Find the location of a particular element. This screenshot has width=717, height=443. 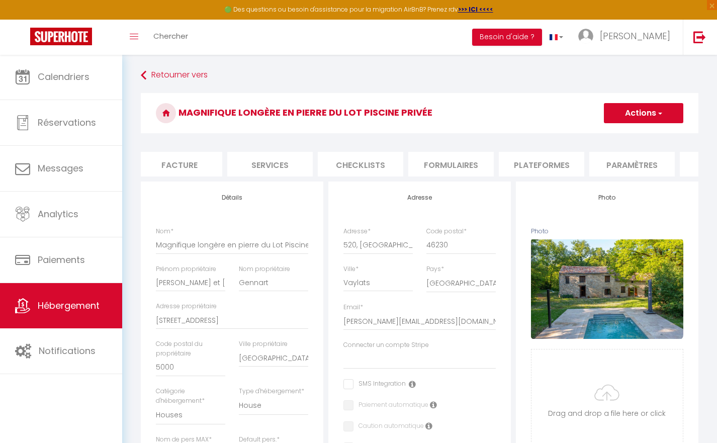

label: Prénom propriétaire is located at coordinates (186, 269).